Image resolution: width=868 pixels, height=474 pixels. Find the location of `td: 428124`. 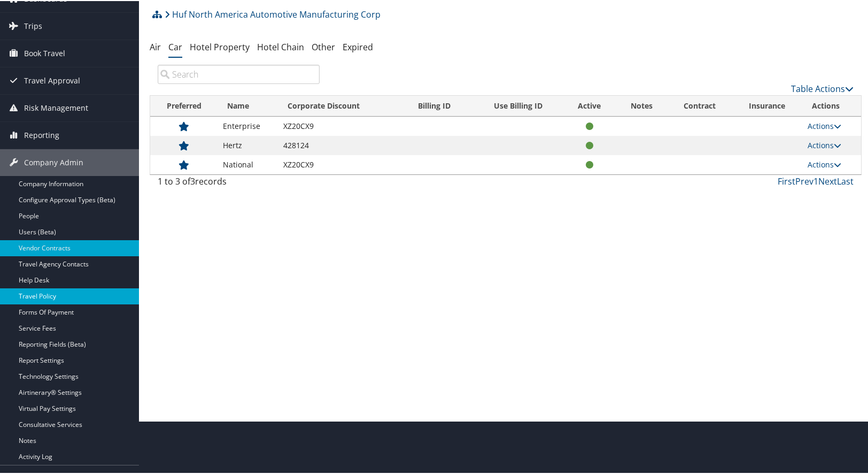

td: 428124 is located at coordinates (343, 145).